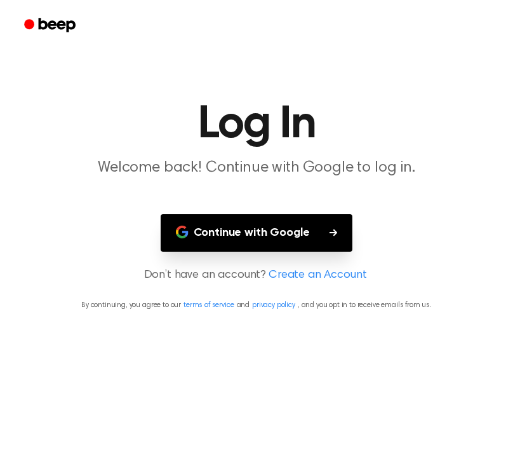  I want to click on a: Beep, so click(51, 25).